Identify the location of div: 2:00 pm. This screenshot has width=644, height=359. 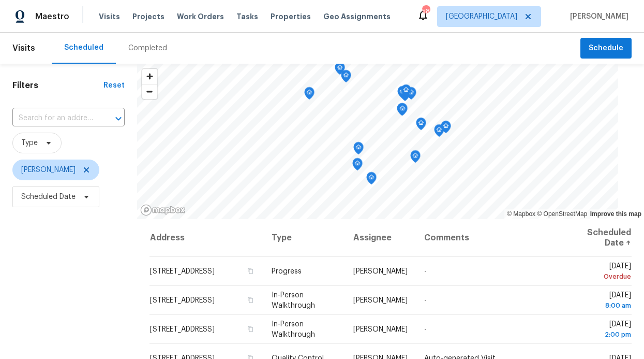
(600, 334).